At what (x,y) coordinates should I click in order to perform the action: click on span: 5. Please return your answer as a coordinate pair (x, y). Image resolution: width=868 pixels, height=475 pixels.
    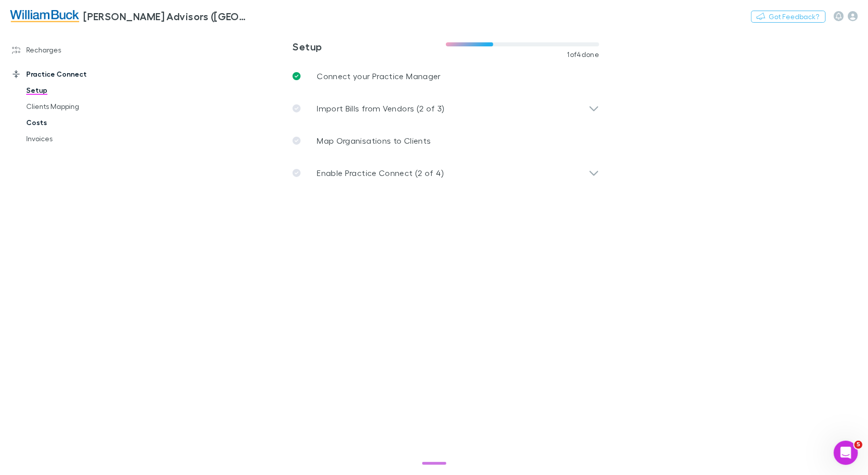
    Looking at the image, I should click on (858, 445).